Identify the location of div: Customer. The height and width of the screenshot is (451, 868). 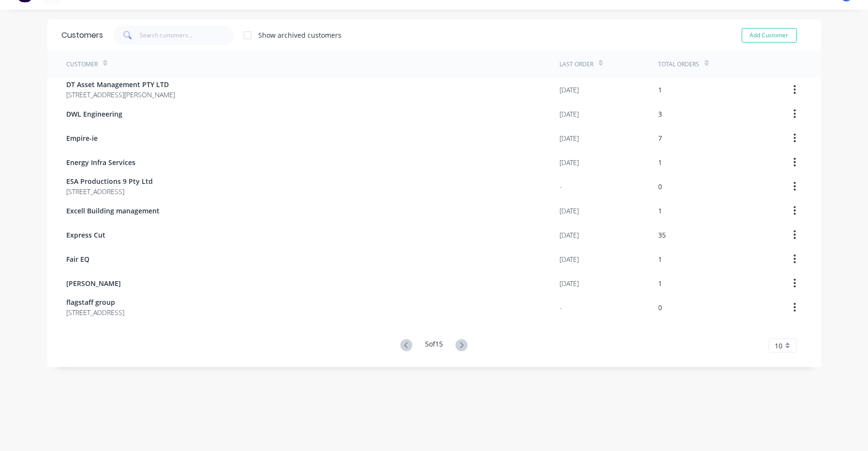
(82, 64).